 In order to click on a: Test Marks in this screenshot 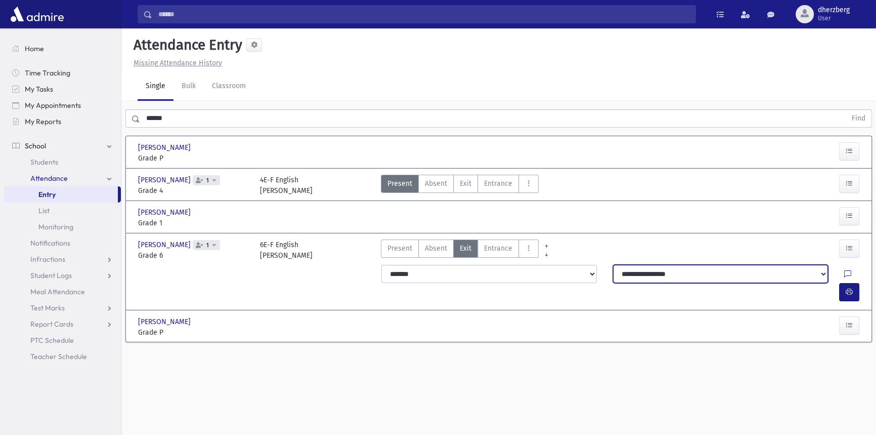, I will do `click(62, 308)`.